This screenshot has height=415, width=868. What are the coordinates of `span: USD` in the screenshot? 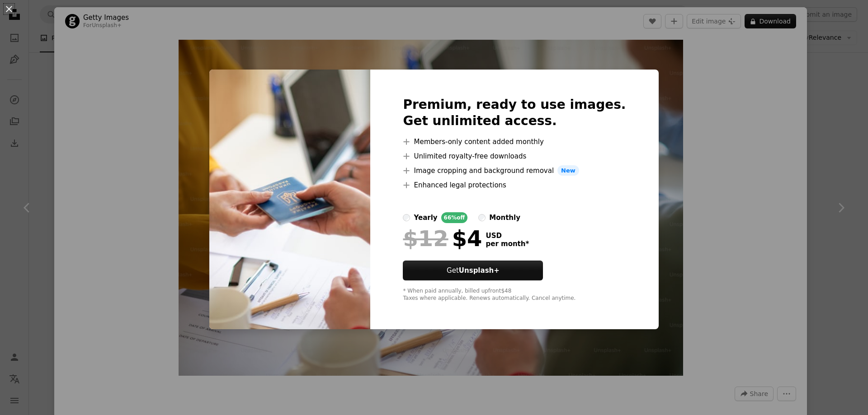 It's located at (507, 236).